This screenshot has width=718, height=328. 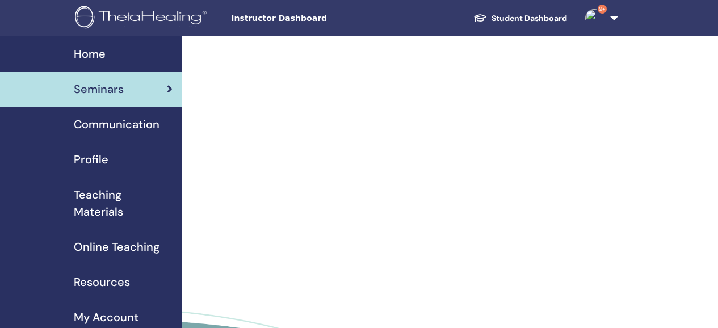 What do you see at coordinates (90, 54) in the screenshot?
I see `span: Home` at bounding box center [90, 54].